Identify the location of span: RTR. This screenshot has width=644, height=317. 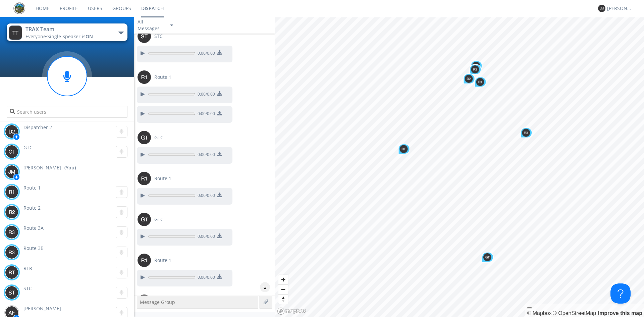
(28, 268).